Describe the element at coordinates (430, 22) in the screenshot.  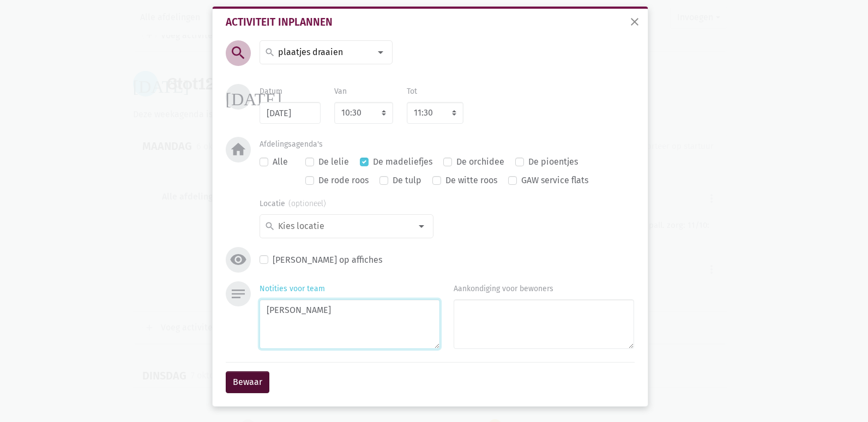
I see `div: Activiteit inplannen` at that location.